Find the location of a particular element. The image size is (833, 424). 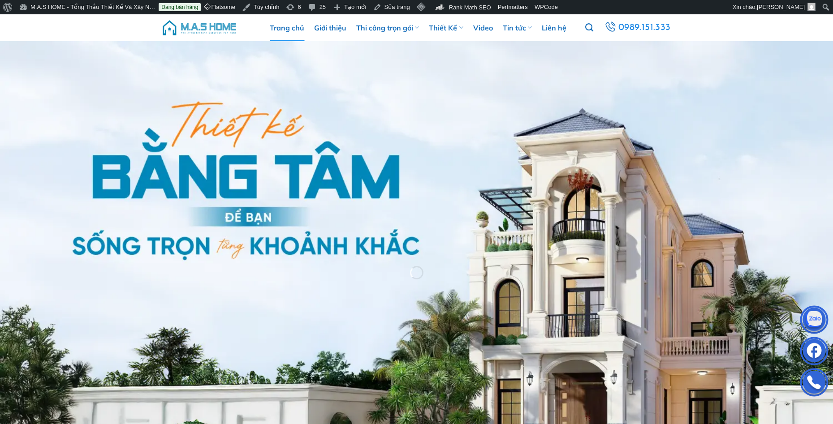

img: Phone is located at coordinates (814, 384).